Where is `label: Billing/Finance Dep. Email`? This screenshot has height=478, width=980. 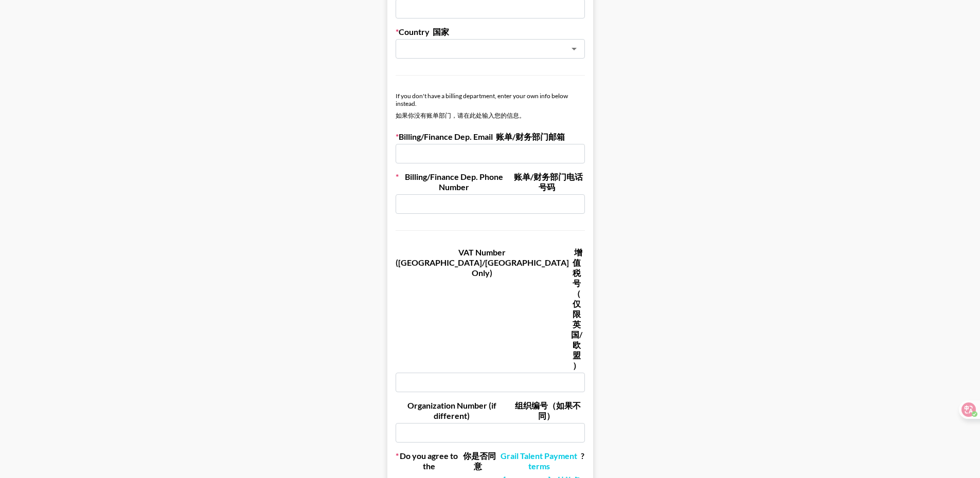 label: Billing/Finance Dep. Email is located at coordinates (490, 137).